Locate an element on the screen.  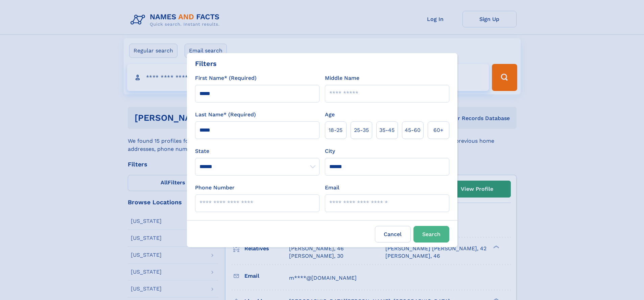
label: Cancel is located at coordinates (393, 234).